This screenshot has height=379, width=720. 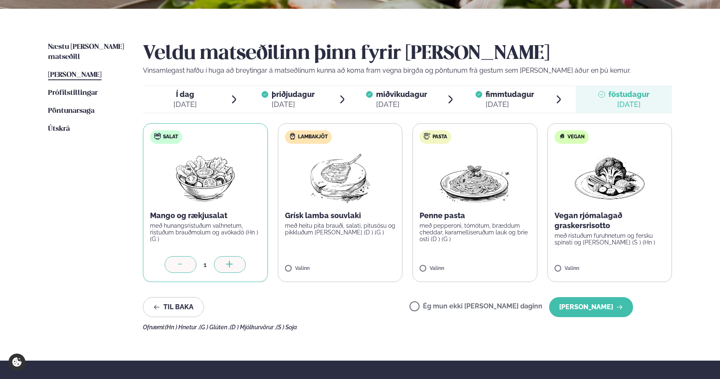 What do you see at coordinates (562, 136) in the screenshot?
I see `img: Vegan.svg` at bounding box center [562, 136].